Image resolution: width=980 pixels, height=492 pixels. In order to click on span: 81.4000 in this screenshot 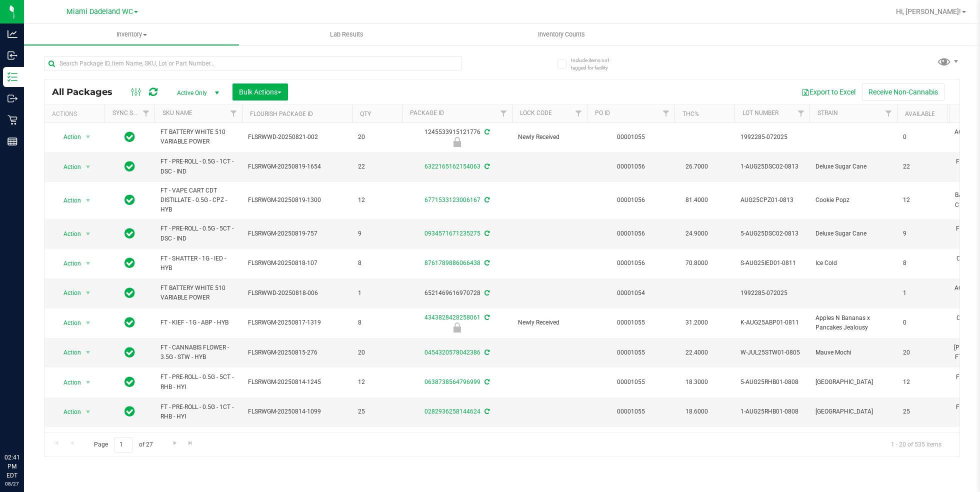, I will do `click(696, 200)`.